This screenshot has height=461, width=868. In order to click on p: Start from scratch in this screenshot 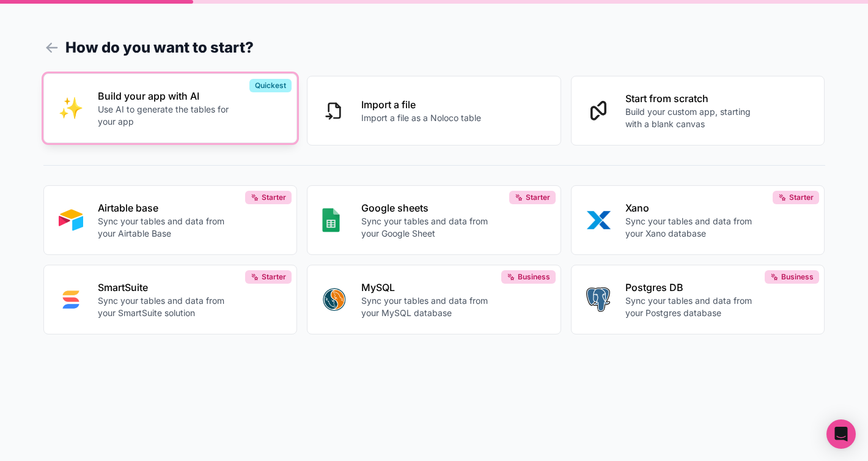, I will do `click(693, 99)`.